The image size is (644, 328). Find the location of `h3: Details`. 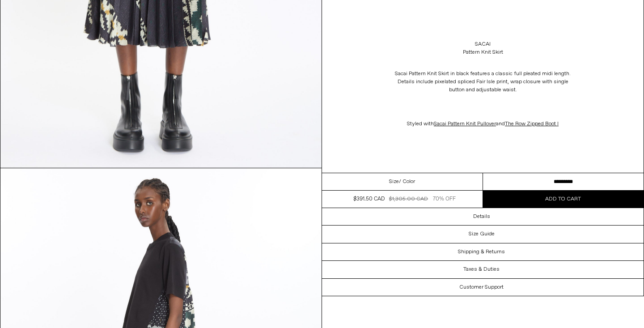

h3: Details is located at coordinates (482, 216).